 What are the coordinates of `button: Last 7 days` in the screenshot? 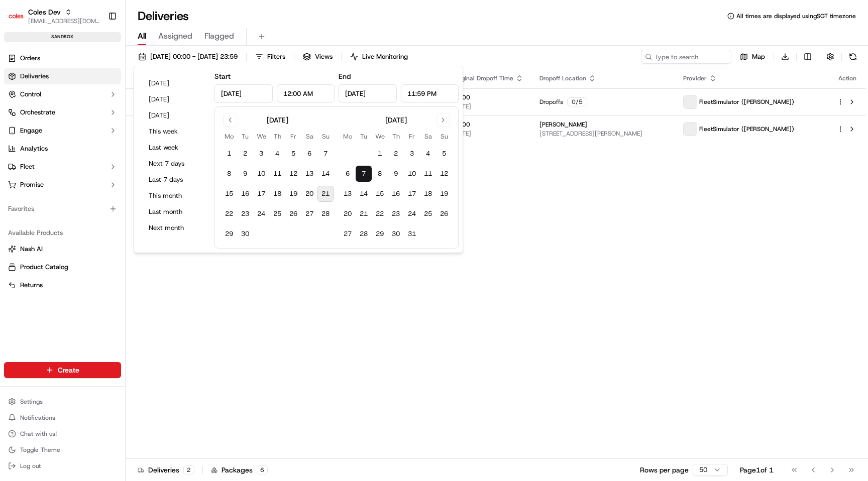 It's located at (174, 180).